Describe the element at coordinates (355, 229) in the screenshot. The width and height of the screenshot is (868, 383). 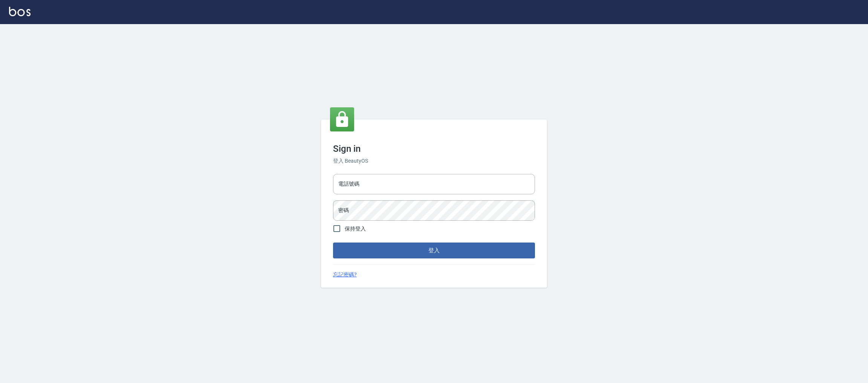
I see `span: 保持登入` at that location.